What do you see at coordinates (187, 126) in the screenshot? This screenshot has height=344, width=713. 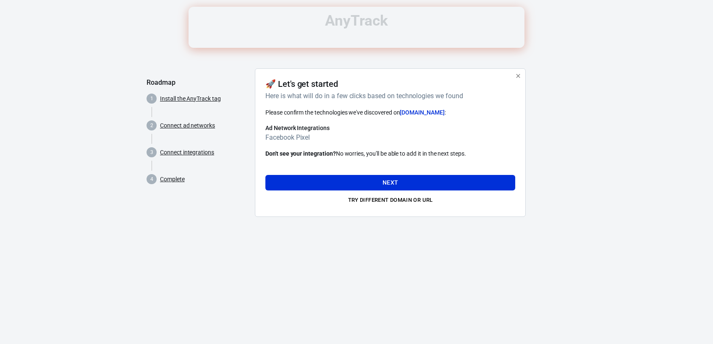 I see `a: Connect ad networks` at bounding box center [187, 126].